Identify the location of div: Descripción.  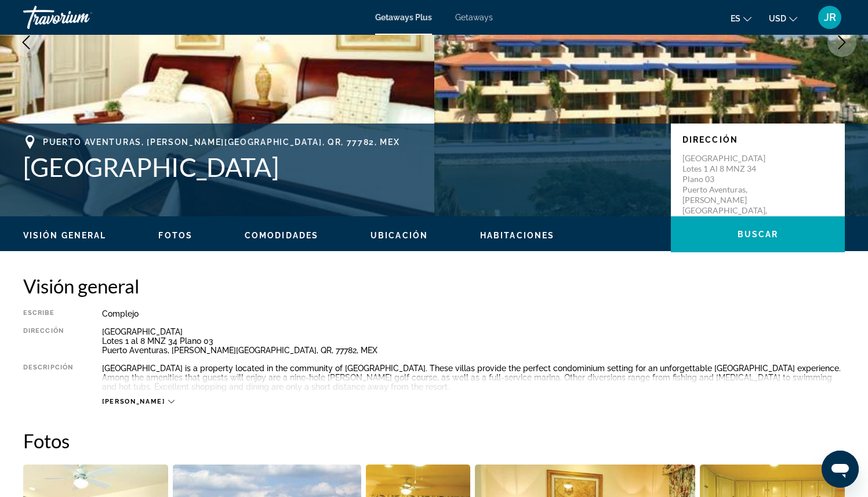
(48, 378).